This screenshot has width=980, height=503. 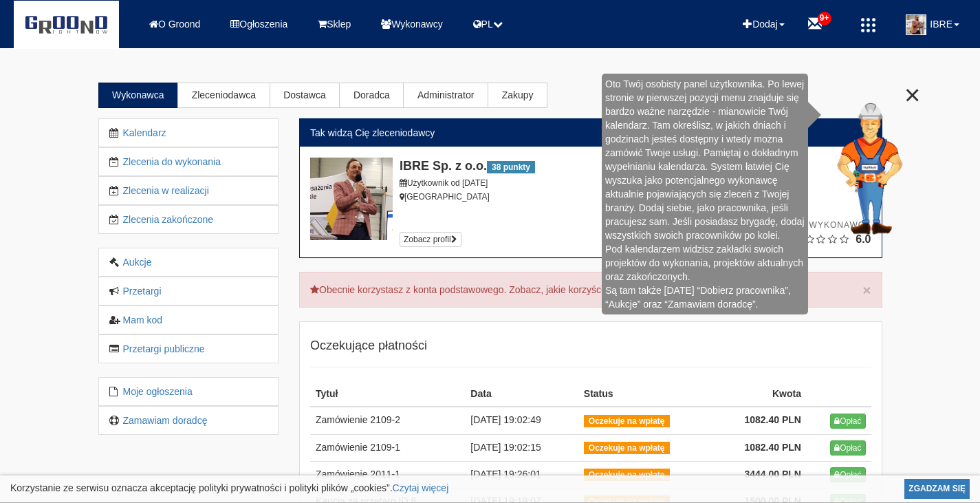 What do you see at coordinates (188, 162) in the screenshot?
I see `a: Zlecenia do wykonania` at bounding box center [188, 162].